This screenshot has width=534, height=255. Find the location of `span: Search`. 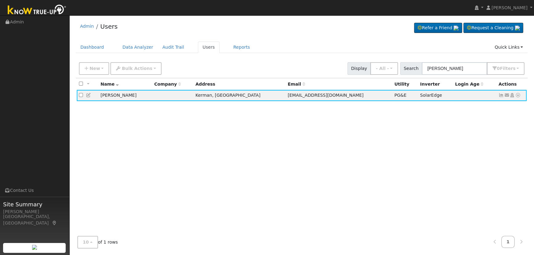

span: Search is located at coordinates (411, 68).